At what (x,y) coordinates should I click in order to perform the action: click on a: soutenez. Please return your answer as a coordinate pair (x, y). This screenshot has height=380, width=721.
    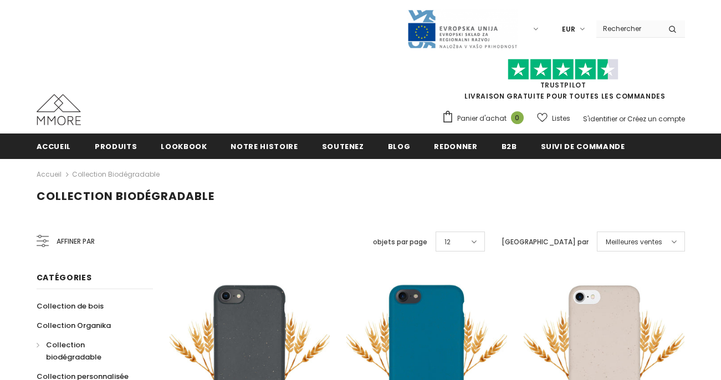
    Looking at the image, I should click on (343, 146).